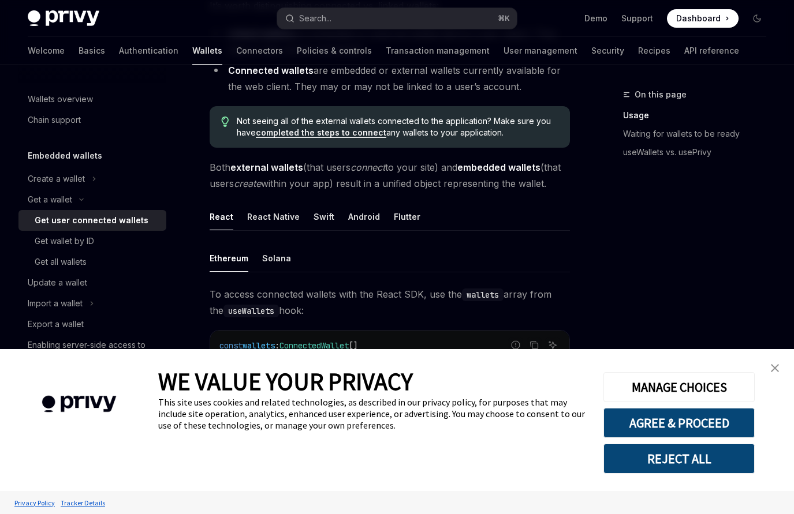 This screenshot has height=514, width=794. I want to click on div: Get a wallet, so click(50, 200).